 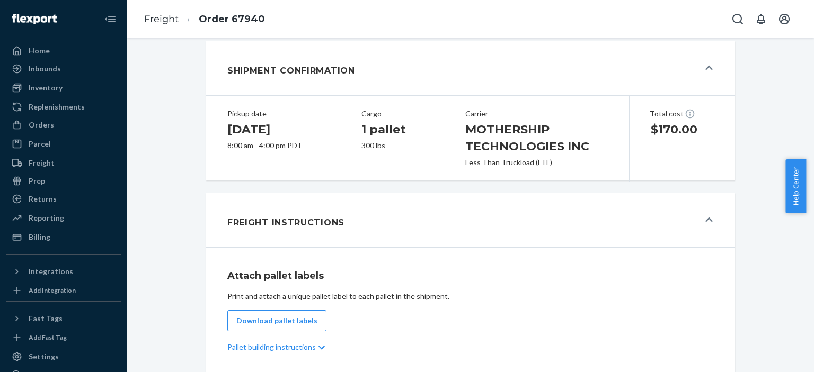 What do you see at coordinates (682, 130) in the screenshot?
I see `h1: $170.00` at bounding box center [682, 130].